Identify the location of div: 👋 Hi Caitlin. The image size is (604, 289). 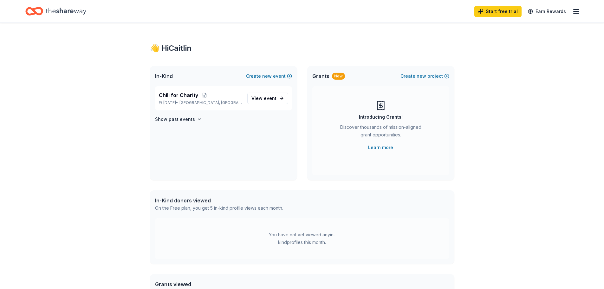
(302, 48).